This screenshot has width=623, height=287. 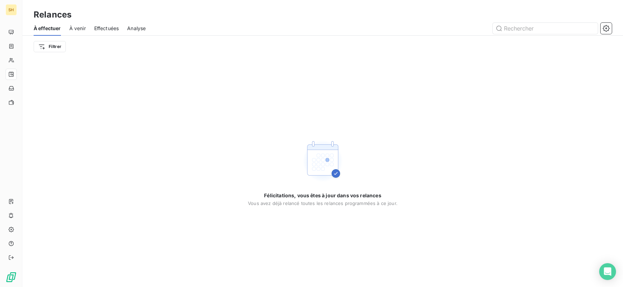 What do you see at coordinates (77, 28) in the screenshot?
I see `span: À venir` at bounding box center [77, 28].